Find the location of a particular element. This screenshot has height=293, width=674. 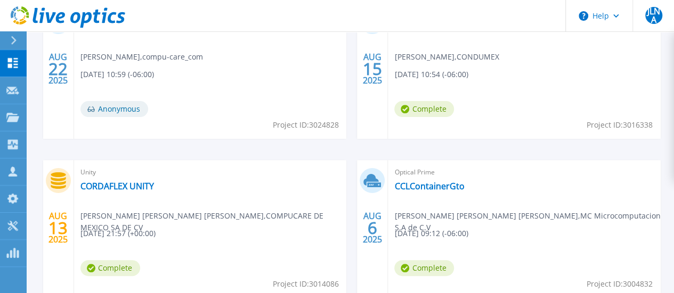

span: Project ID: 3024828 is located at coordinates (305, 125).